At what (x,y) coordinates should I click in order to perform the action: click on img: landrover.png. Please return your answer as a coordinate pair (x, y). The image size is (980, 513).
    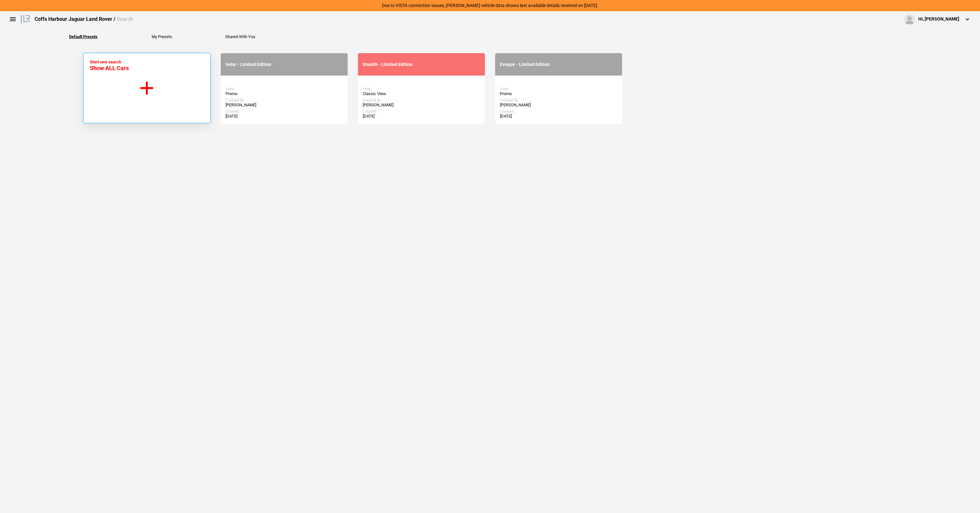
    Looking at the image, I should click on (25, 19).